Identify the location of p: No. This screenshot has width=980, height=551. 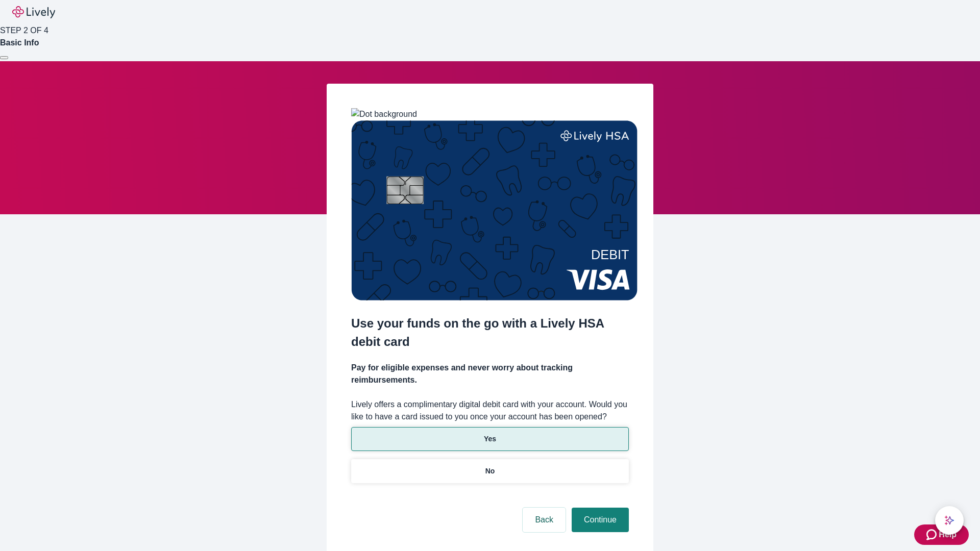
(490, 471).